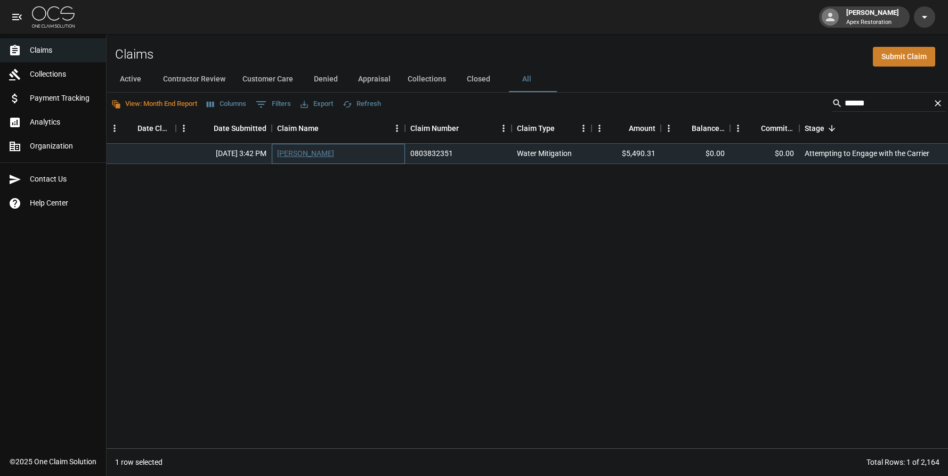 The image size is (948, 476). I want to click on div: Stage, so click(814, 128).